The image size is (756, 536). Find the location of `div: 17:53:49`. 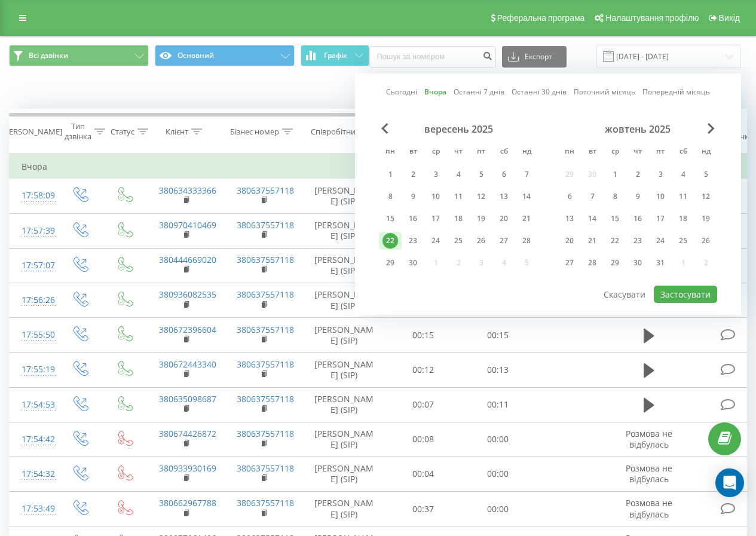

div: 17:53:49 is located at coordinates (34, 508).